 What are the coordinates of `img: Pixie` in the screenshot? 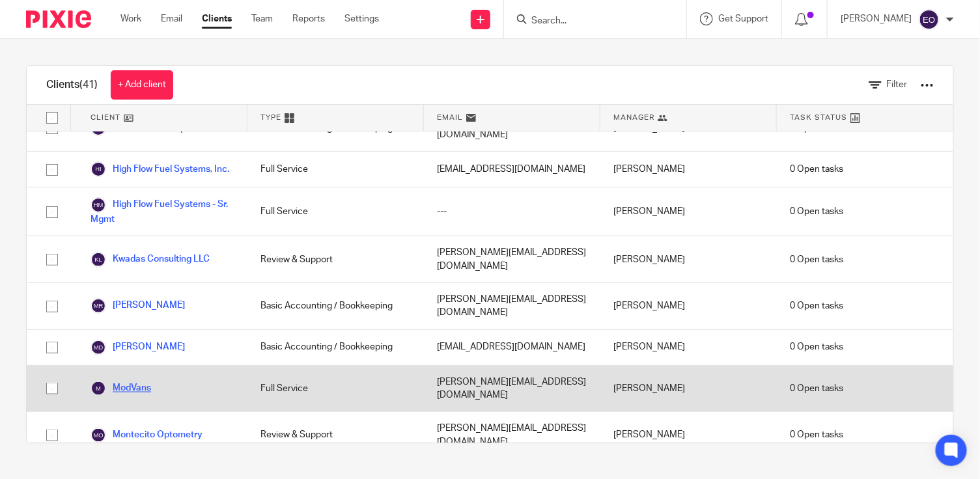 It's located at (59, 19).